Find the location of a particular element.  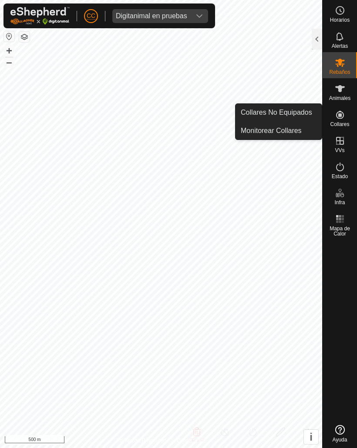

a: Política de Privacidad is located at coordinates (141, 441).